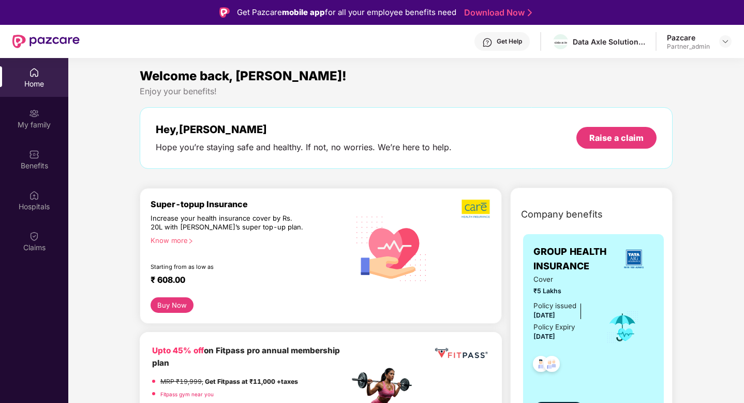 This screenshot has width=744, height=403. I want to click on img: fppp.png, so click(461, 353).